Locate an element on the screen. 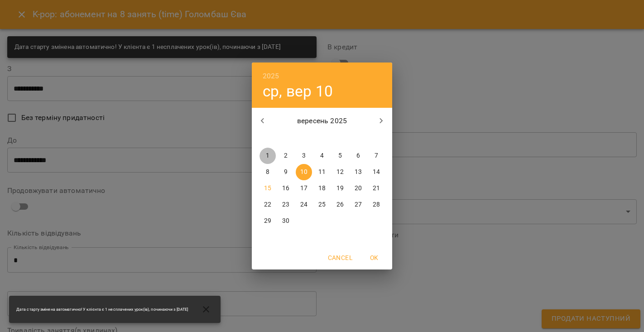 The image size is (644, 332). p: 11 is located at coordinates (322, 172).